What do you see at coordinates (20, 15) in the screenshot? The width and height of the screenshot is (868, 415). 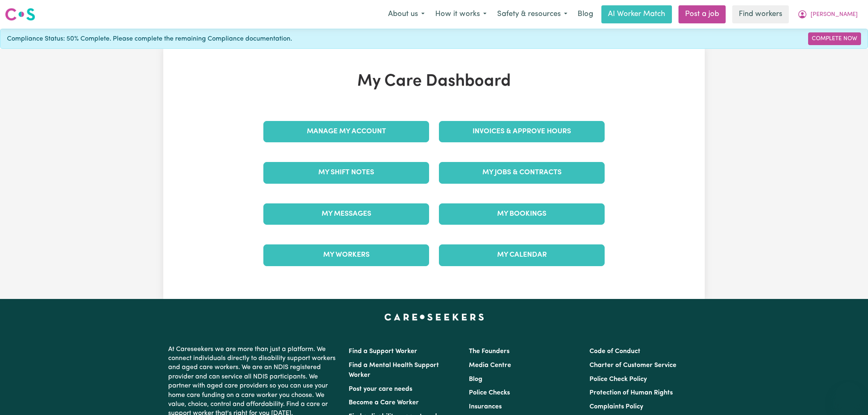 I see `img: Careseekers logo` at bounding box center [20, 15].